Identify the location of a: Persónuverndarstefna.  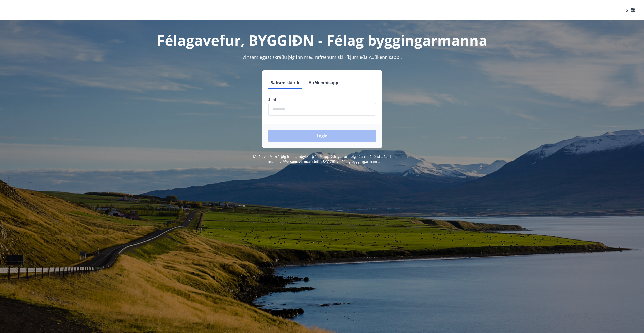
(304, 161).